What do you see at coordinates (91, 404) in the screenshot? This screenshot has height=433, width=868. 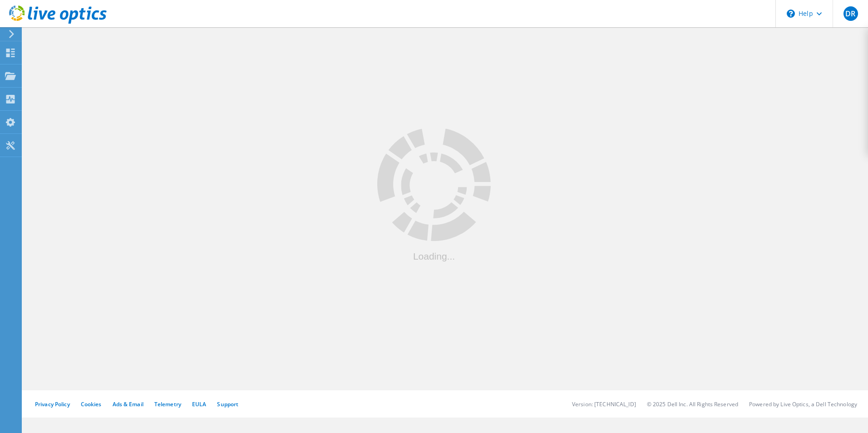 I see `a: Cookies` at bounding box center [91, 404].